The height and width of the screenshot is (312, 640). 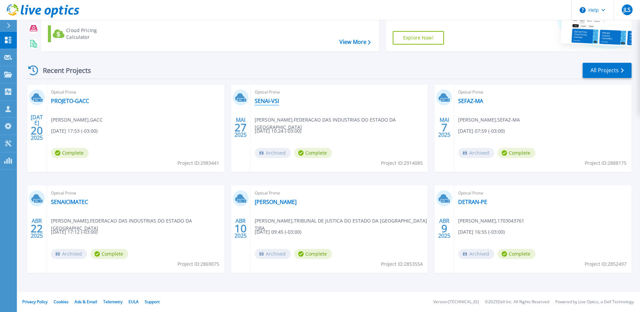 I want to click on span: Project ID: 2869075, so click(x=199, y=264).